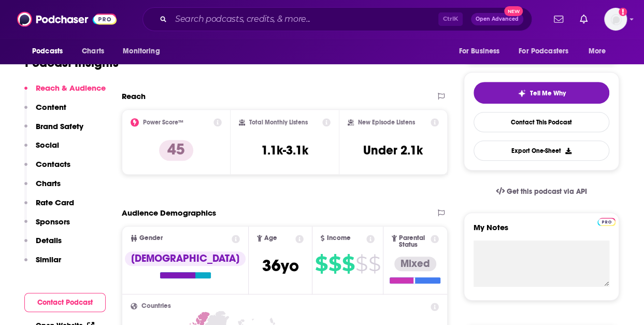  Describe the element at coordinates (48, 183) in the screenshot. I see `p: Charts` at that location.